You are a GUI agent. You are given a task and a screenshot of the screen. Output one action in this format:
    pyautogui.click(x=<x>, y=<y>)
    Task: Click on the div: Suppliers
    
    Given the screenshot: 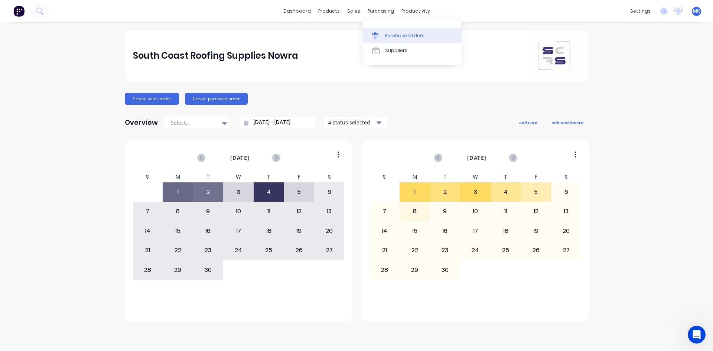 What is the action you would take?
    pyautogui.click(x=396, y=50)
    